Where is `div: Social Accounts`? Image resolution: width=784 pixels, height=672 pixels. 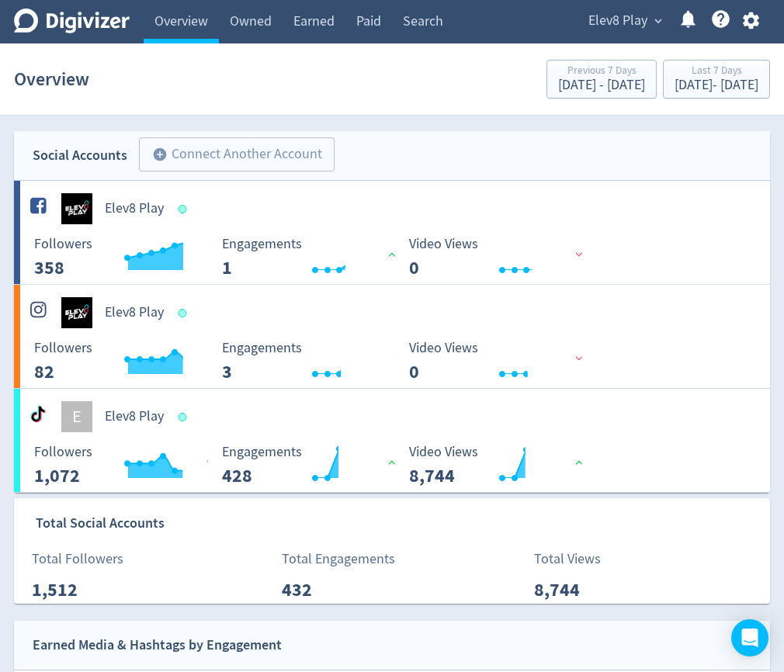
div: Social Accounts is located at coordinates (80, 155).